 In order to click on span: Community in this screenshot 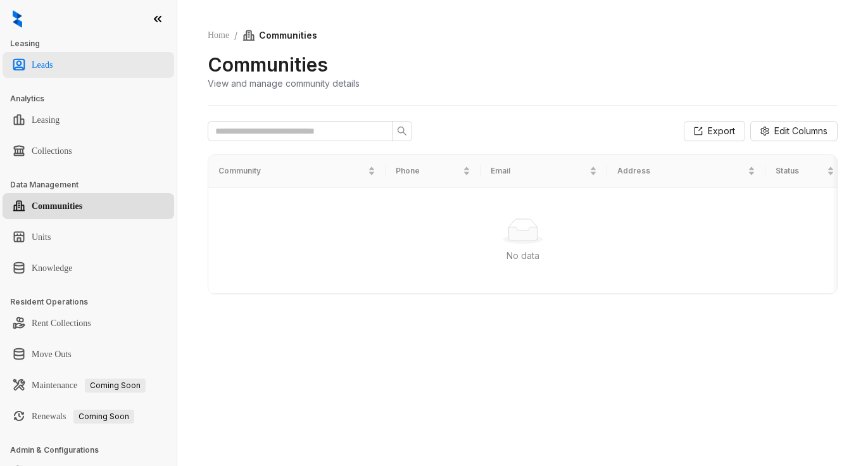, I will do `click(292, 171)`.